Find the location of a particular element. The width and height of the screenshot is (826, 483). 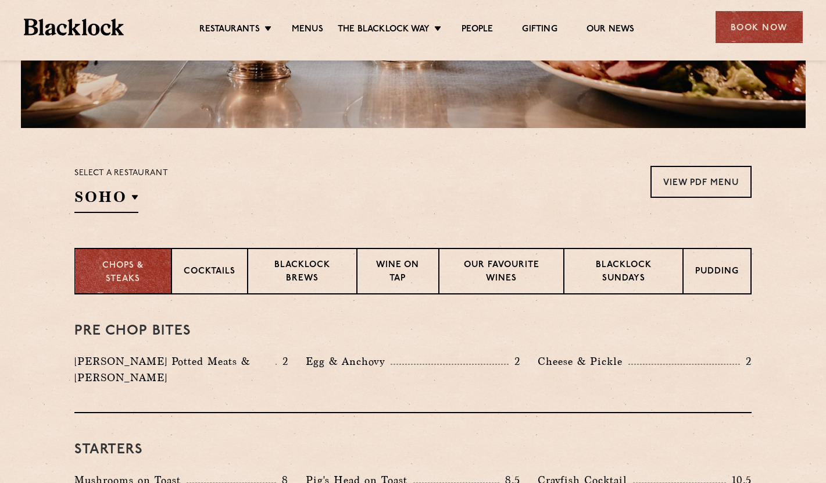

p: Blacklock Sundays is located at coordinates (623, 272).